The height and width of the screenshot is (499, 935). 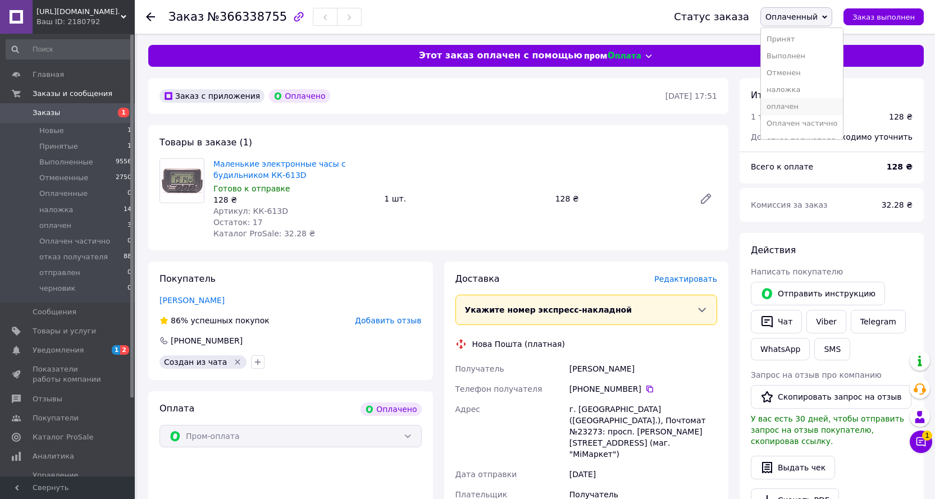 What do you see at coordinates (883, 17) in the screenshot?
I see `span: Заказ выполнен` at bounding box center [883, 17].